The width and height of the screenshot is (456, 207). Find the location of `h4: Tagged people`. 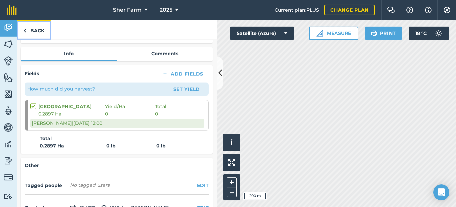

h4: Tagged people is located at coordinates (46, 186).